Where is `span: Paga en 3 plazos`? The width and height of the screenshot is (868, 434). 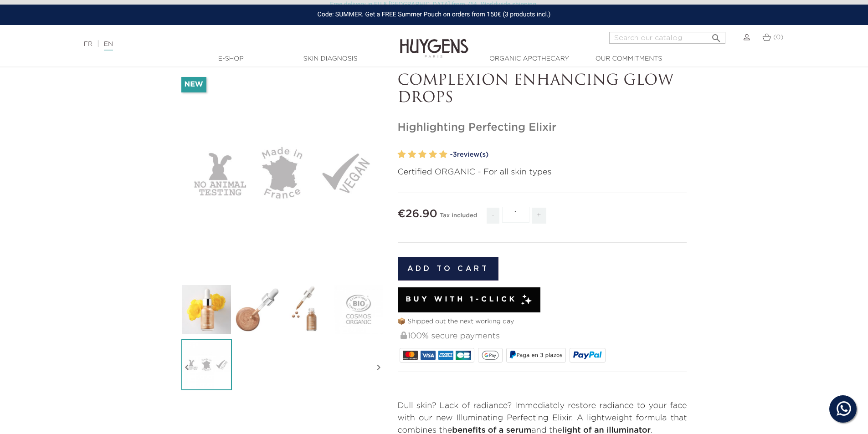 span: Paga en 3 plazos is located at coordinates (539, 355).